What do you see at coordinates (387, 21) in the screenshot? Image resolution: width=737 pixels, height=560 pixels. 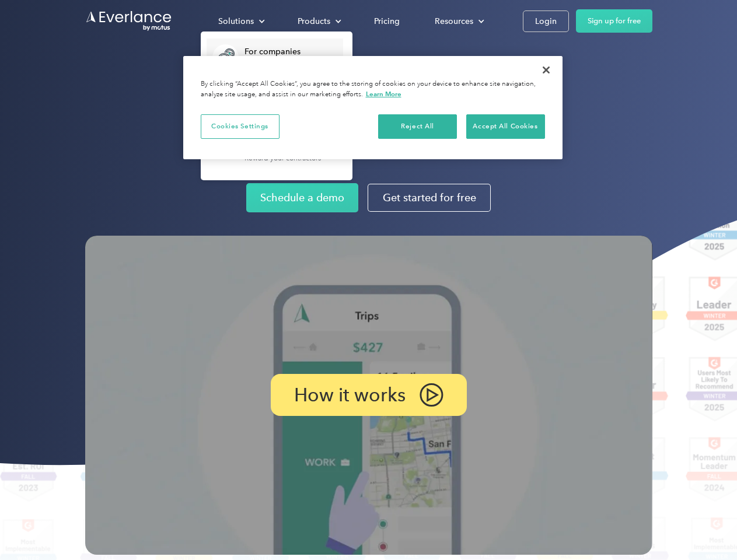 I see `a: Pricing` at bounding box center [387, 21].